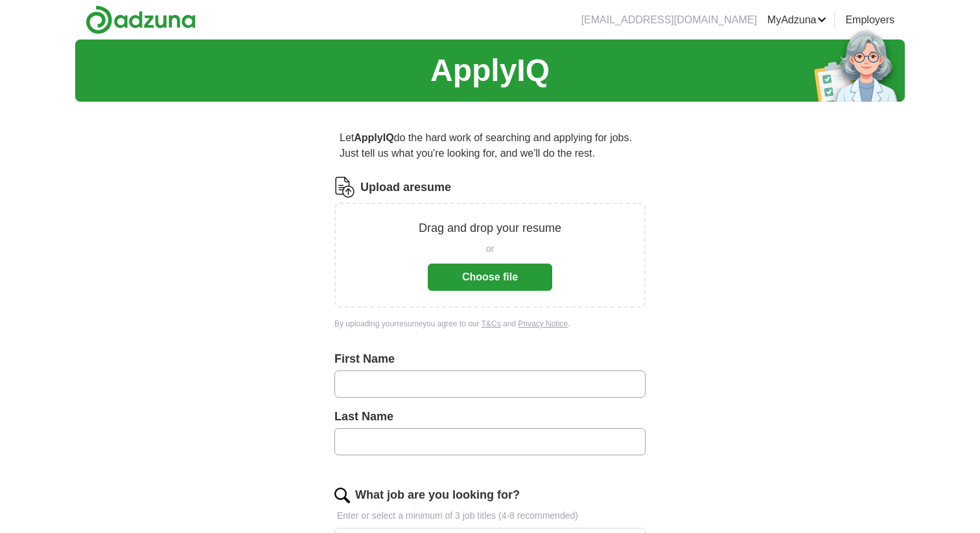 This screenshot has height=533, width=980. I want to click on label: What job are you looking for?, so click(438, 495).